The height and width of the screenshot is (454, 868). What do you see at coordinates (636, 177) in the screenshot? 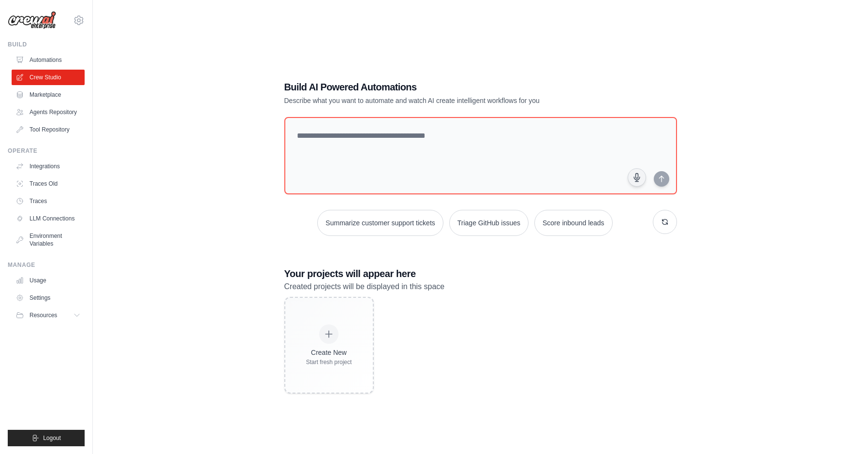
I see `button: Click to speak your automation idea` at bounding box center [636, 177].